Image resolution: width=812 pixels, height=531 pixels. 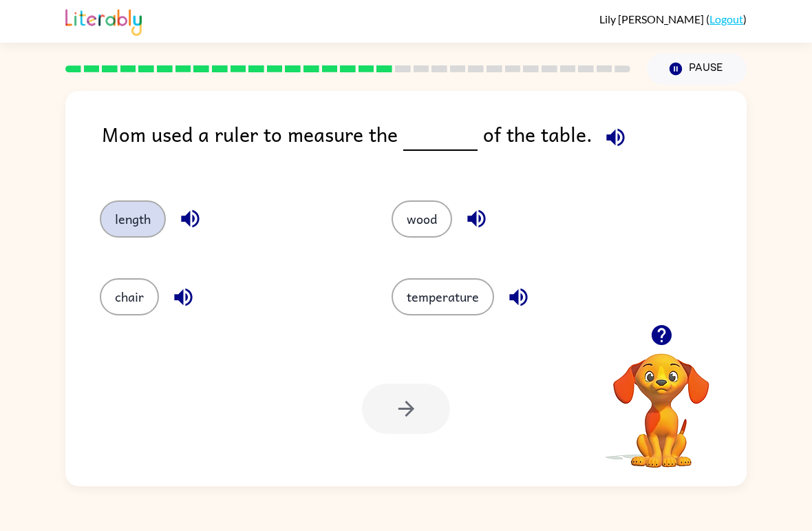 What do you see at coordinates (661, 400) in the screenshot?
I see `video: Your browser must support playing .mp4 files to use Literably. Please try using another browser.` at bounding box center [661, 400].